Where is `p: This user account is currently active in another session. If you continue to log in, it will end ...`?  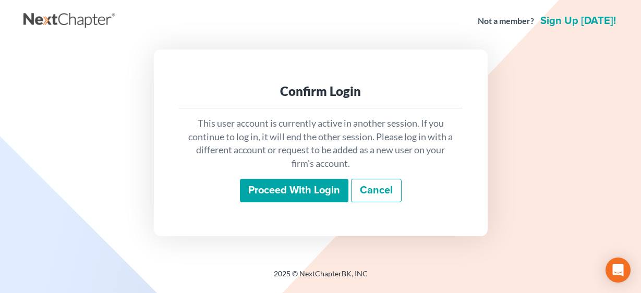 p: This user account is currently active in another session. If you continue to log in, it will end ... is located at coordinates (321, 143).